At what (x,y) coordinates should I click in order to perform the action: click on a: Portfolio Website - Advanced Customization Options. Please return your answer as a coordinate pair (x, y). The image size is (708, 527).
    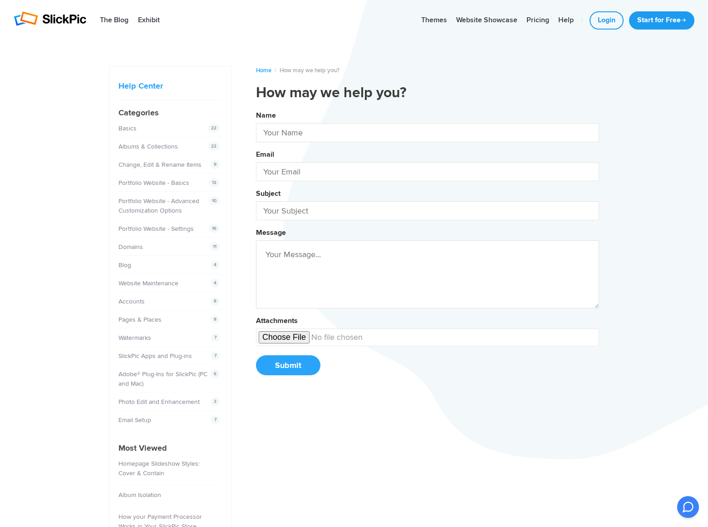
    Looking at the image, I should click on (159, 206).